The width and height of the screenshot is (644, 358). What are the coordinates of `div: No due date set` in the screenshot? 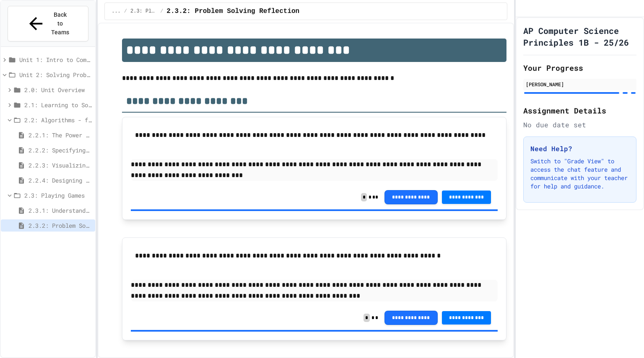 It's located at (580, 125).